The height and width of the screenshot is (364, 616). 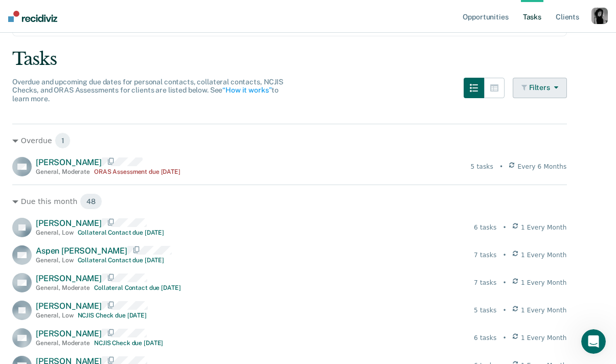 What do you see at coordinates (63, 141) in the screenshot?
I see `span: 1` at bounding box center [63, 141].